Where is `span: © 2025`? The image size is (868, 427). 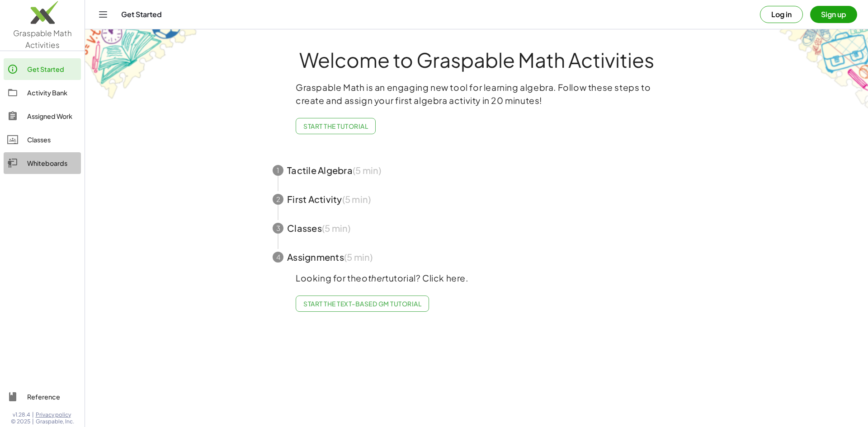 span: © 2025 is located at coordinates (20, 422).